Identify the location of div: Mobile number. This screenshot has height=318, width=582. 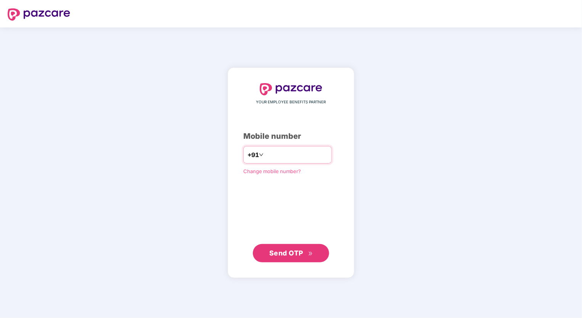
(291, 136).